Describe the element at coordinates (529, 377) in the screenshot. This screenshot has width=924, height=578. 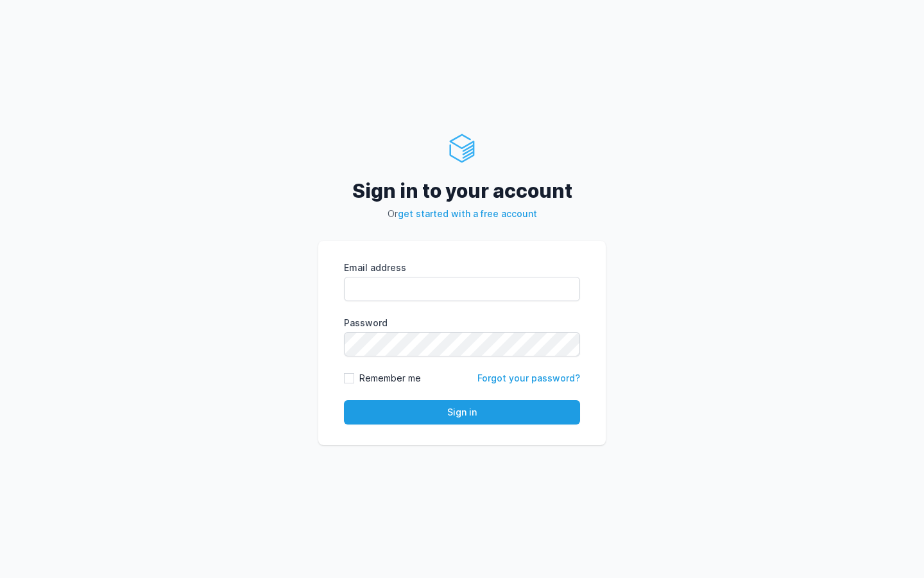
I see `a: Forgot your password?` at that location.